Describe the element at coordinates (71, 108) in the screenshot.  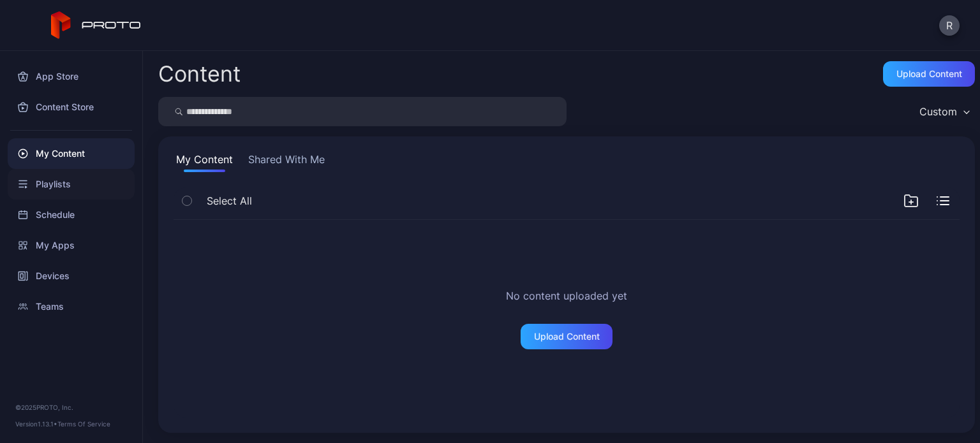
I see `a: Content Store` at that location.